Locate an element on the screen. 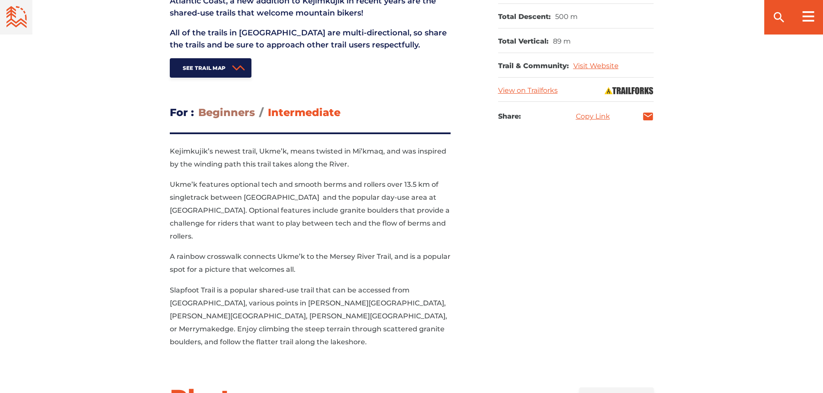  a: View on Trailforks is located at coordinates (528, 90).